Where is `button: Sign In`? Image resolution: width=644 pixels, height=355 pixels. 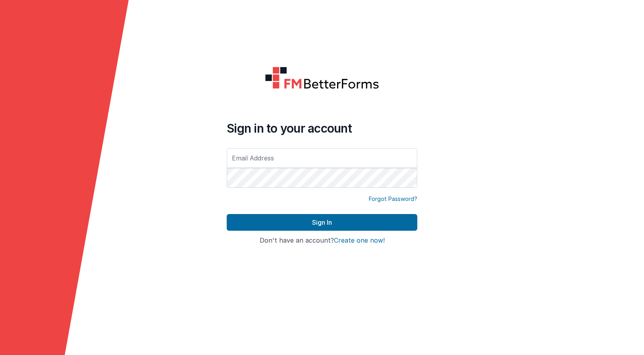 button: Sign In is located at coordinates (322, 222).